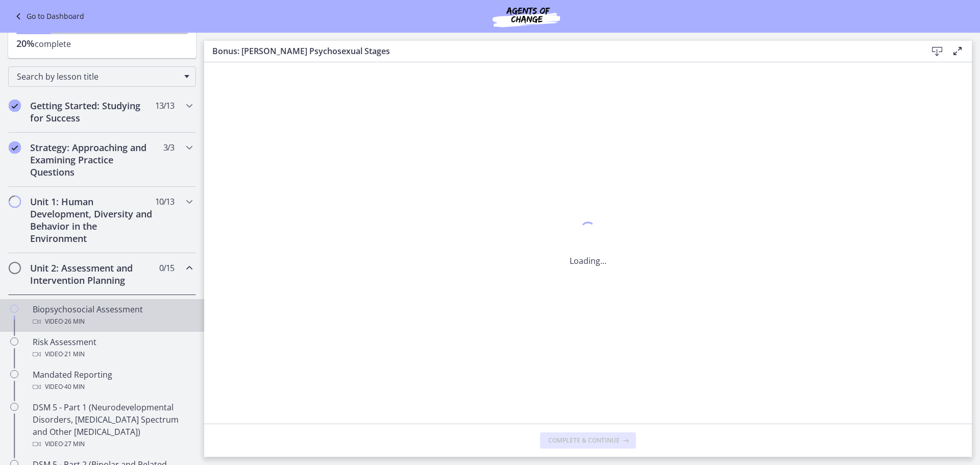  What do you see at coordinates (74, 322) in the screenshot?
I see `span: · 26 min` at bounding box center [74, 322].